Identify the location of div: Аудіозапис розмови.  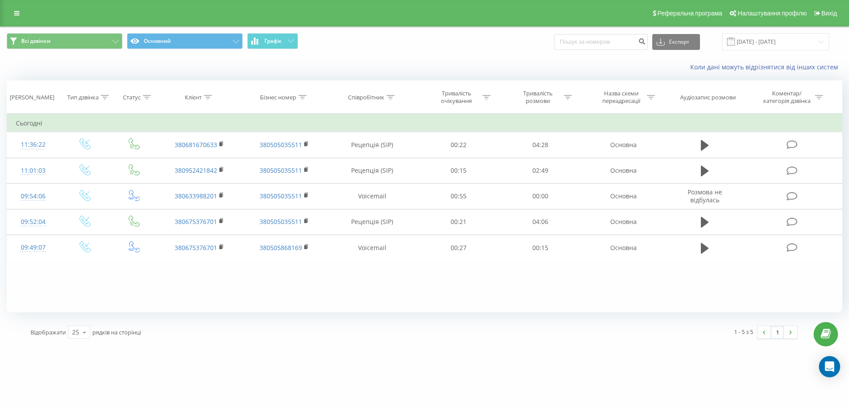
(708, 97).